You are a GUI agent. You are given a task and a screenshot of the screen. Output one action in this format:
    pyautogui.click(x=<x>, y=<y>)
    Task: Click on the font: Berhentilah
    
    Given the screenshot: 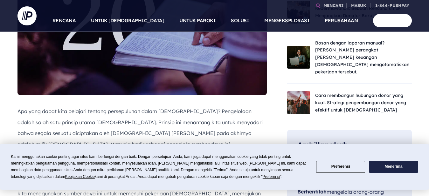 What is the action you would take?
    pyautogui.click(x=312, y=192)
    